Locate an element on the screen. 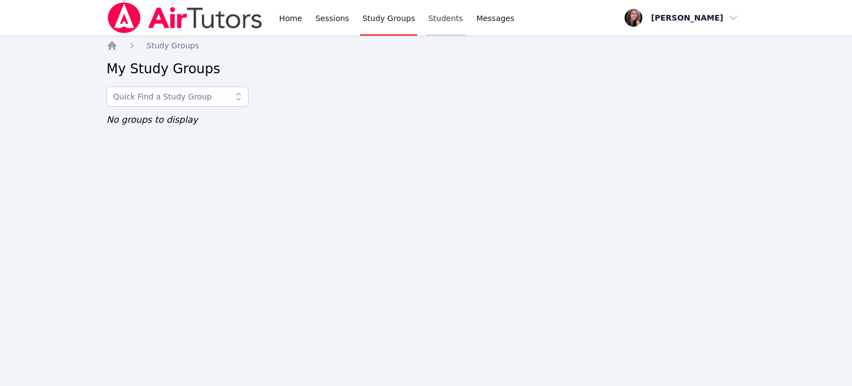 This screenshot has height=386, width=852. img: Air Tutors is located at coordinates (185, 18).